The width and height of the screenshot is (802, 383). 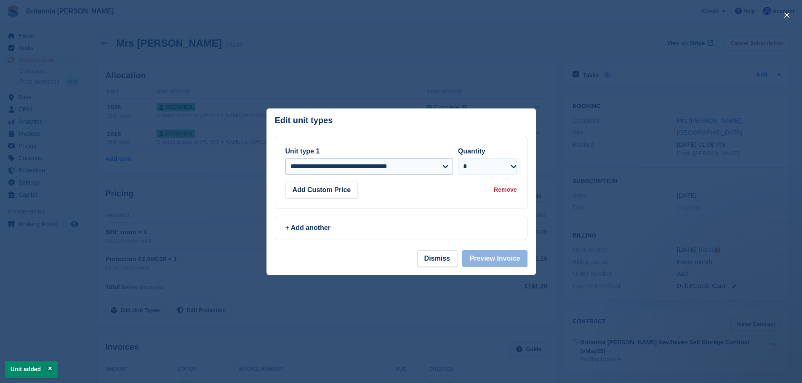 I want to click on button: Preview Invoice, so click(x=495, y=259).